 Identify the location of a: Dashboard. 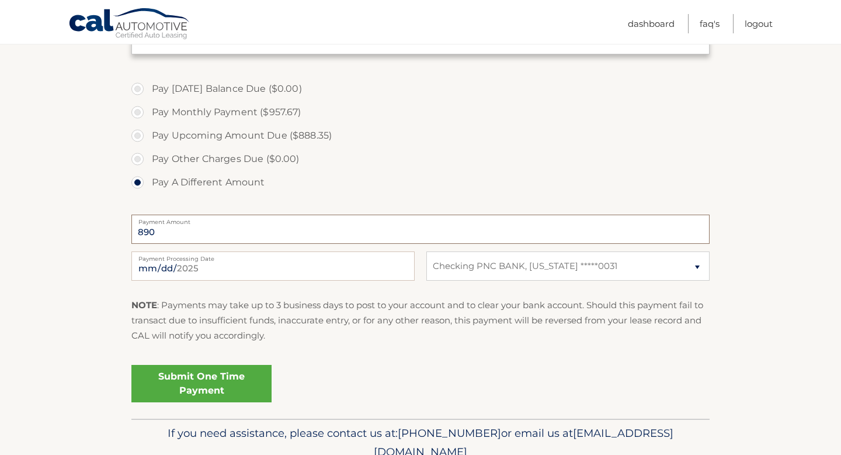
(651, 23).